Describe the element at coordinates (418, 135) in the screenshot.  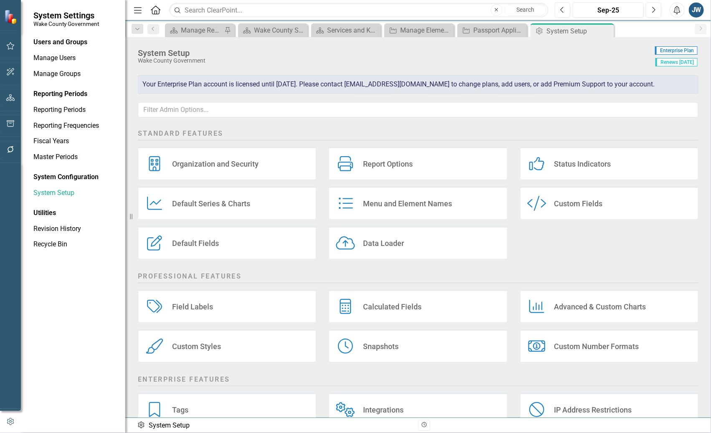
I see `h2: Standard Features` at that location.